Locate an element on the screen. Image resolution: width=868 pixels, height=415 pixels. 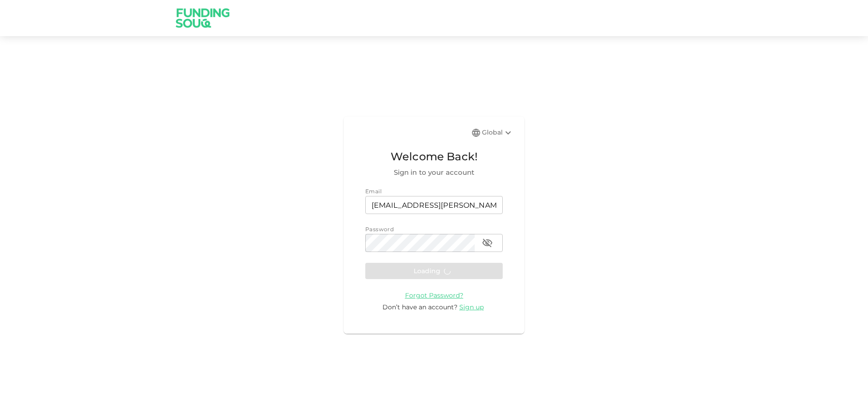
div: Global is located at coordinates (497, 132).